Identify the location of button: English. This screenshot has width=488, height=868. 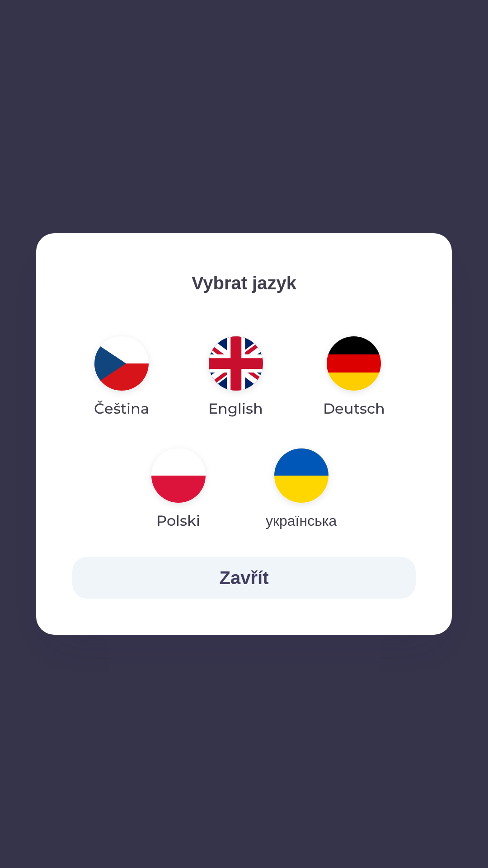
(235, 378).